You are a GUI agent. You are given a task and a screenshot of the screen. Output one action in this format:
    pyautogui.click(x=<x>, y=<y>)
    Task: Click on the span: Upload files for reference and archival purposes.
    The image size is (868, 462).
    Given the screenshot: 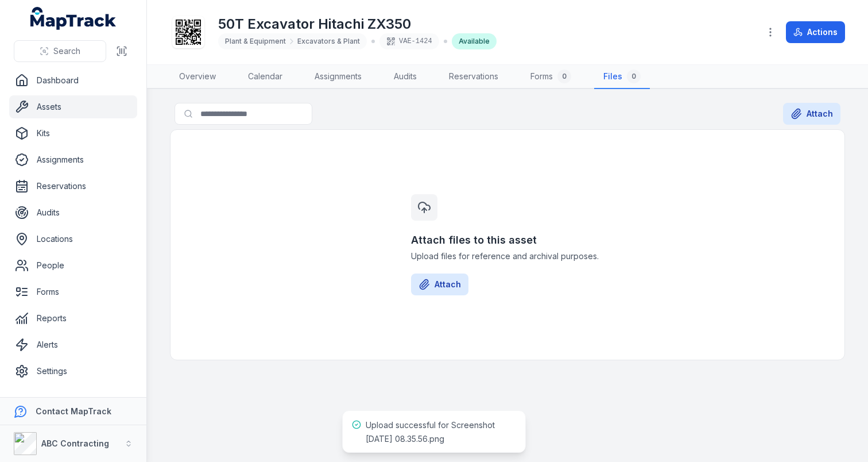 What is the action you would take?
    pyautogui.click(x=507, y=256)
    